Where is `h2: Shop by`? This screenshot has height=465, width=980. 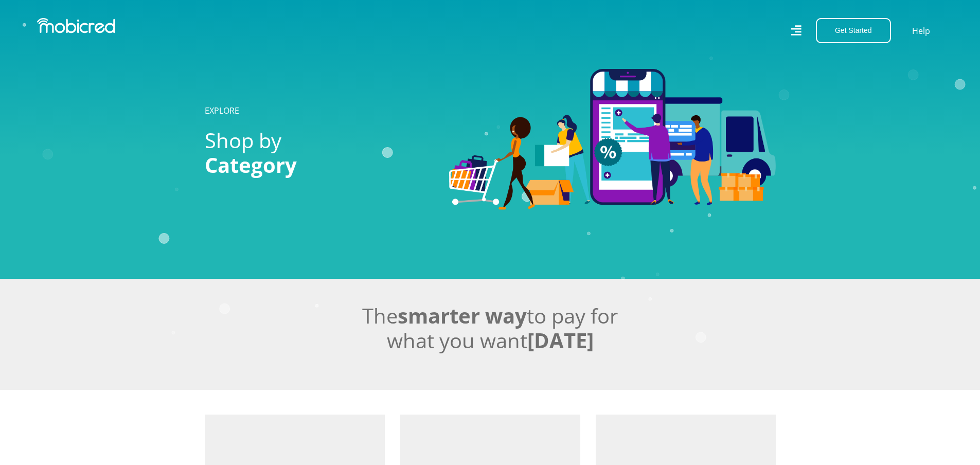 h2: Shop by is located at coordinates (319, 153).